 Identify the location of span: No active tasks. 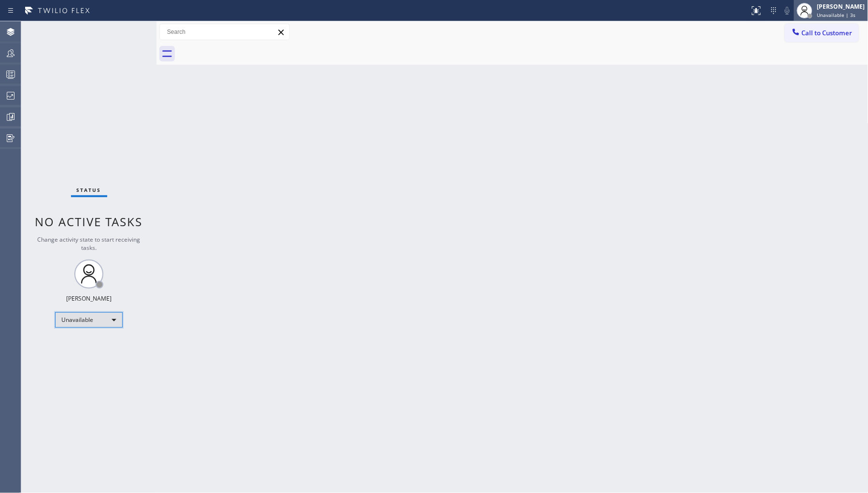
(89, 221).